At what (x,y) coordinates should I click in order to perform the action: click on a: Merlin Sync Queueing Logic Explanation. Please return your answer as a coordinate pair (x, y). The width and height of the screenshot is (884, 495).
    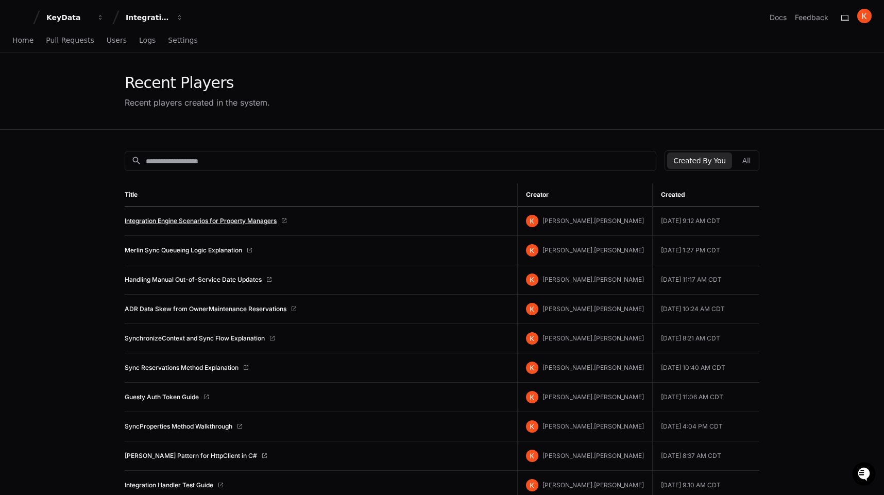
    Looking at the image, I should click on (183, 250).